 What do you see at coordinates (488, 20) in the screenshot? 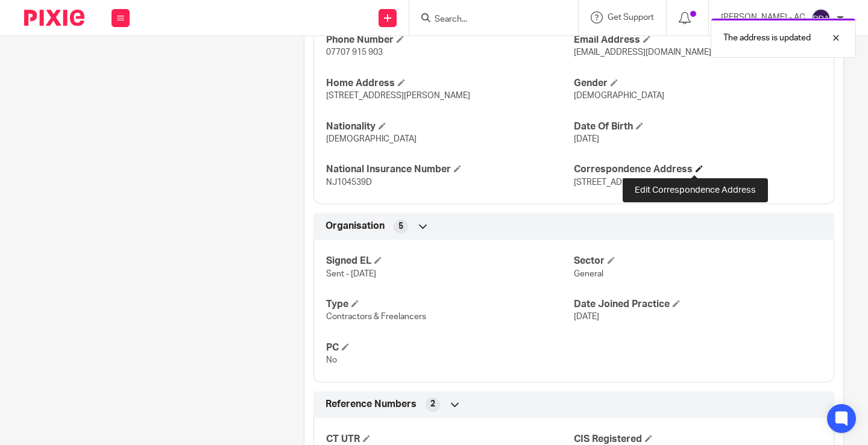
I see `input: Search` at bounding box center [488, 20].